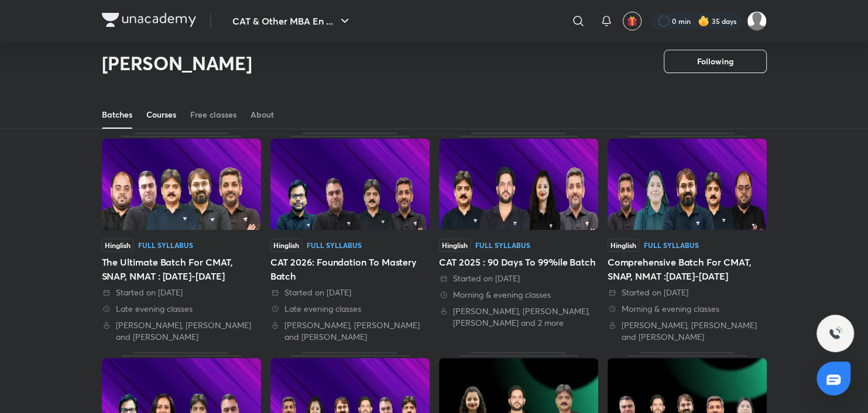 This screenshot has width=868, height=413. I want to click on button: CAT & Other MBA En ..., so click(292, 21).